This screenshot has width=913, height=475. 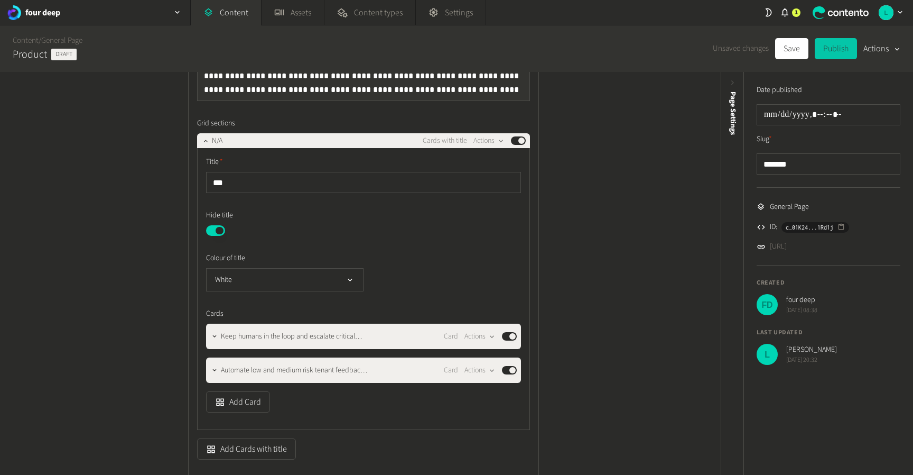 What do you see at coordinates (780, 90) in the screenshot?
I see `label: Date published` at bounding box center [780, 90].